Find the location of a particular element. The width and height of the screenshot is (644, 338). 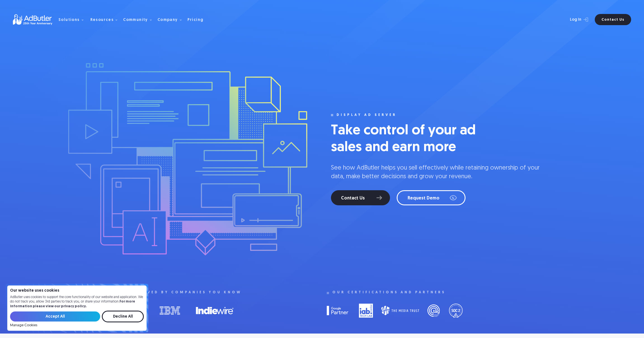

h4: Our website uses cookies is located at coordinates (77, 291).